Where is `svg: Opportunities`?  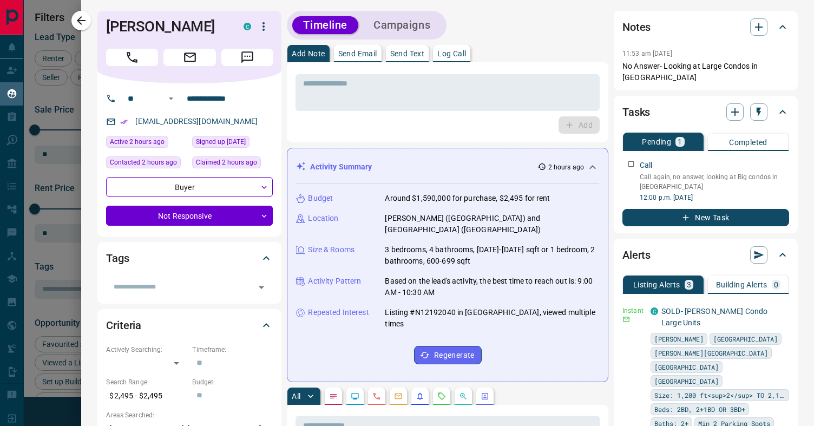
svg: Opportunities is located at coordinates (463, 396).